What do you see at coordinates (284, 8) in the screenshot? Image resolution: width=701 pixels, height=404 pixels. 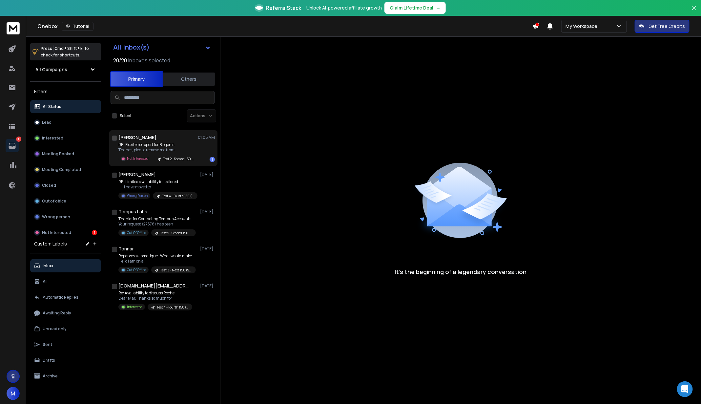 I see `span: ReferralStack` at bounding box center [284, 8].